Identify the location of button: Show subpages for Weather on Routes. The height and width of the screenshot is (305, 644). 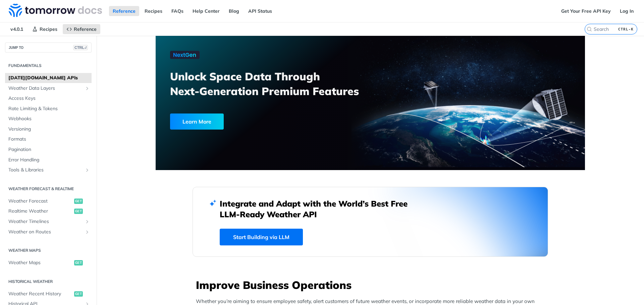
(87, 232).